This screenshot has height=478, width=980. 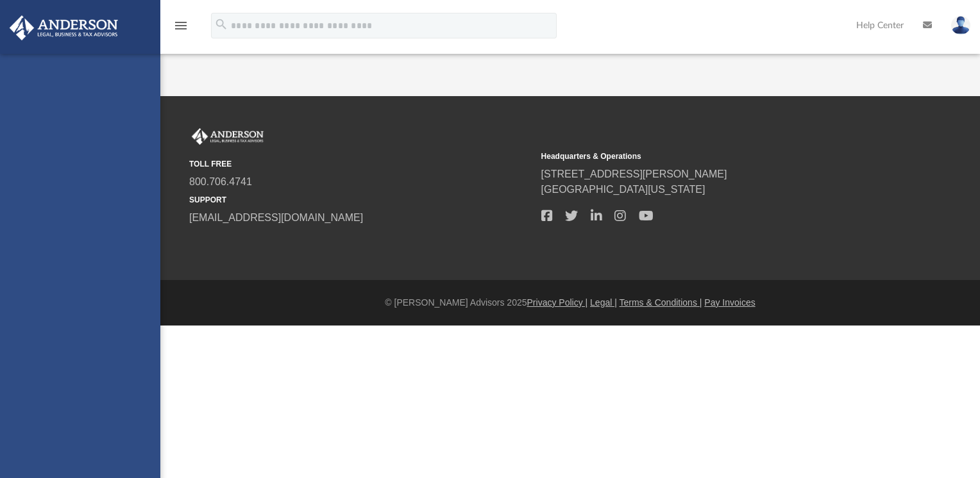 I want to click on a: menu, so click(x=180, y=29).